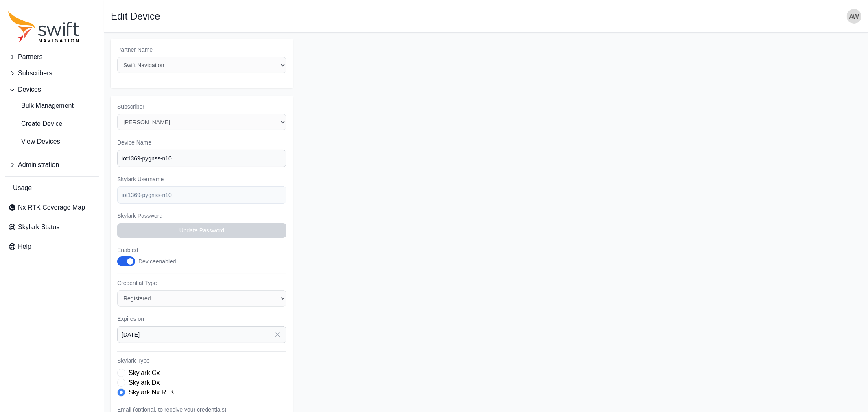  I want to click on h1: Edit Device, so click(135, 16).